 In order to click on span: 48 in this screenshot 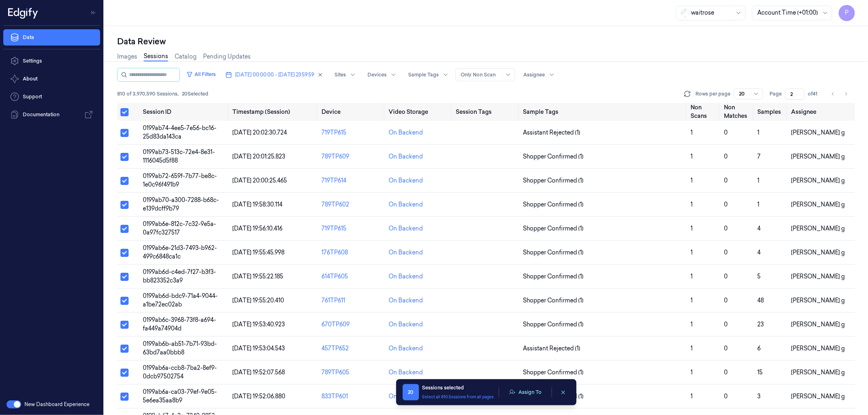, I will do `click(761, 301)`.